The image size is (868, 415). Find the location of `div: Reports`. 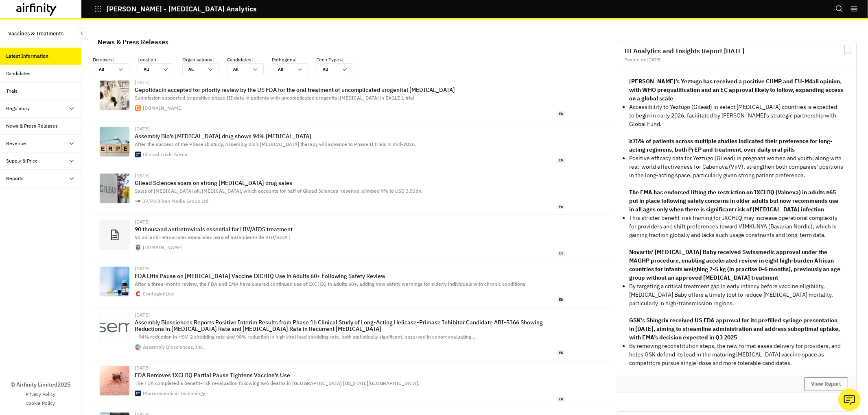

div: Reports is located at coordinates (15, 179).